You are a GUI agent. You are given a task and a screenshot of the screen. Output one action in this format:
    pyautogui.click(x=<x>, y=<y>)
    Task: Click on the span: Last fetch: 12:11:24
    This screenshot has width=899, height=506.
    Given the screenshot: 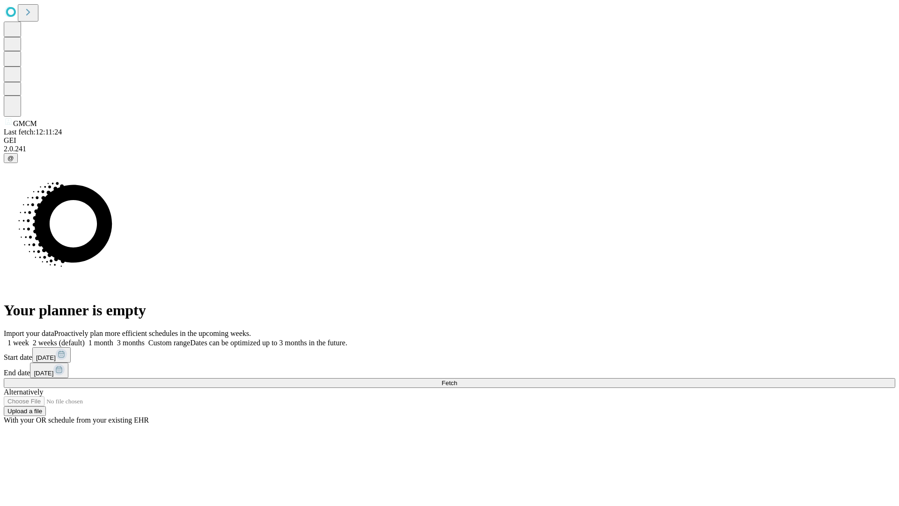 What is the action you would take?
    pyautogui.click(x=33, y=132)
    